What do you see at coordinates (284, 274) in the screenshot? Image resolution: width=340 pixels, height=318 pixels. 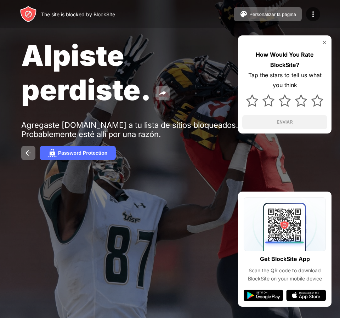 I see `div: Scan the QR code to download BlockSite on your mobile device` at bounding box center [284, 274].